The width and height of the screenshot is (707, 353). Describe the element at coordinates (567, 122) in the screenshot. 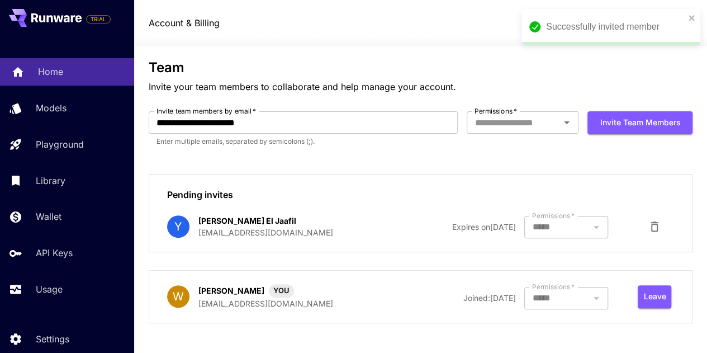

I see `button: Open` at that location.